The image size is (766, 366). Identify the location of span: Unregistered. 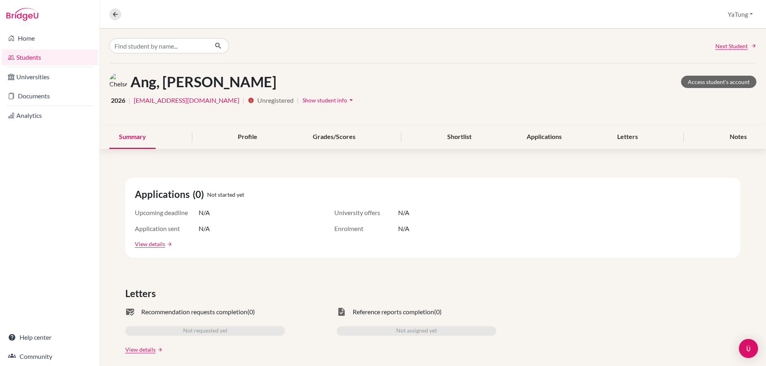
(275, 100).